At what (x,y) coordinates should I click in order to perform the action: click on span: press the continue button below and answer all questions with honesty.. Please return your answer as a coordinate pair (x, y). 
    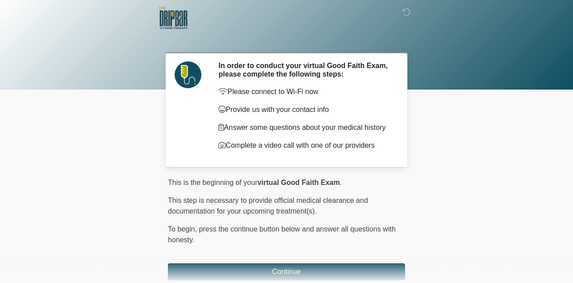
    Looking at the image, I should click on (282, 234).